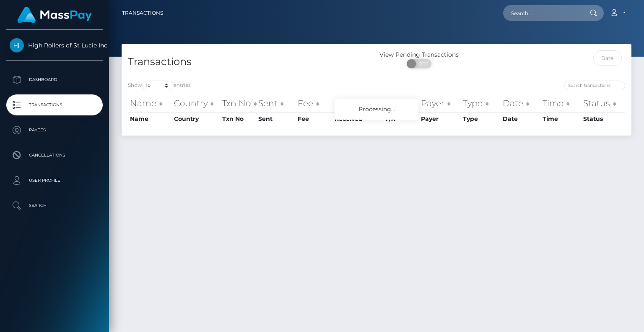 This screenshot has width=644, height=332. Describe the element at coordinates (377, 109) in the screenshot. I see `div: Processing...` at that location.